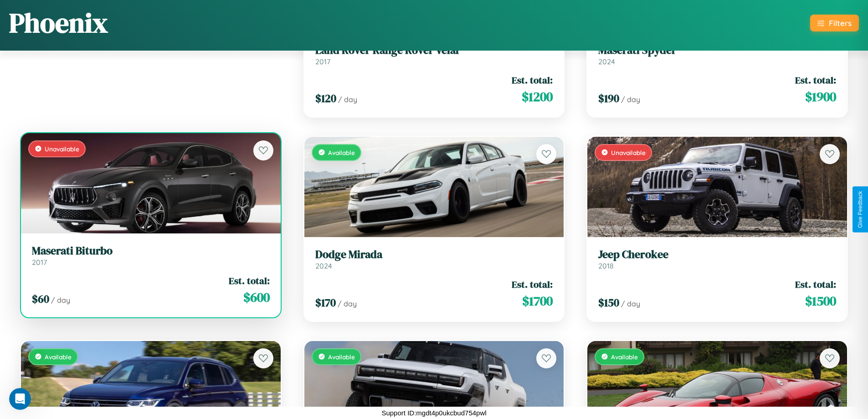  Describe the element at coordinates (434, 55) in the screenshot. I see `a: Land Rover Range Rover Velar2017` at that location.